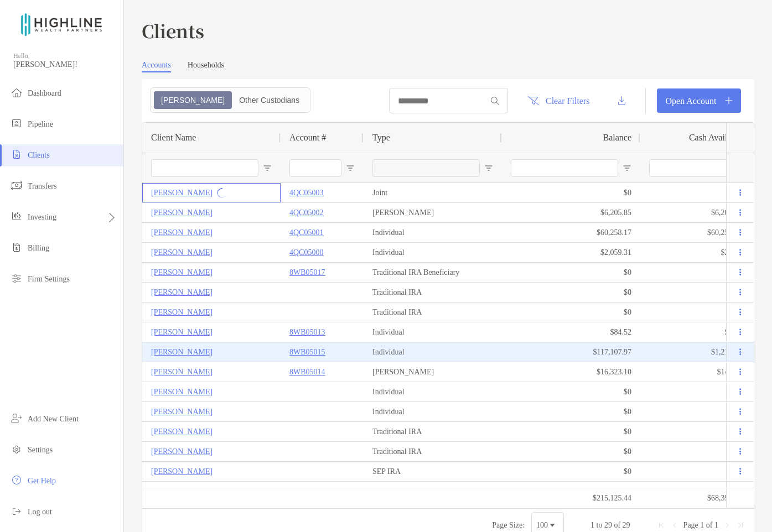 This screenshot has height=532, width=772. I want to click on a: 8WB05015, so click(307, 351).